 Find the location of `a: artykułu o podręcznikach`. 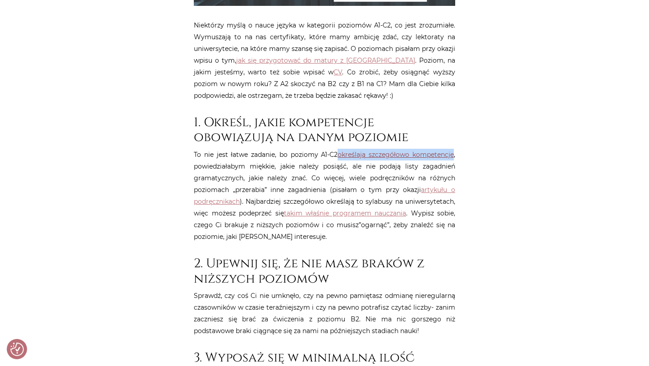

a: artykułu o podręcznikach is located at coordinates (325, 196).